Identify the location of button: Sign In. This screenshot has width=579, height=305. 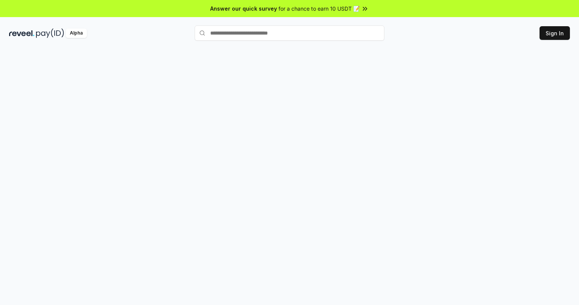
(555, 33).